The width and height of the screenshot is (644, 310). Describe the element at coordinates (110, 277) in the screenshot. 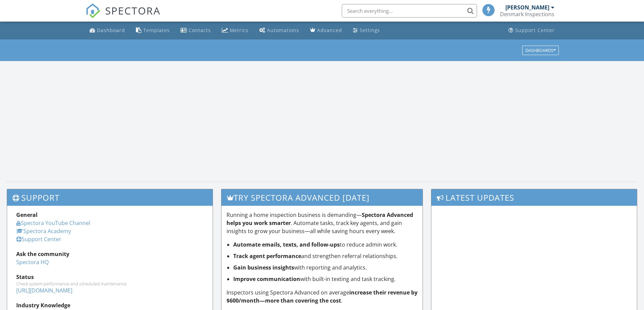

I see `div: Status` at that location.